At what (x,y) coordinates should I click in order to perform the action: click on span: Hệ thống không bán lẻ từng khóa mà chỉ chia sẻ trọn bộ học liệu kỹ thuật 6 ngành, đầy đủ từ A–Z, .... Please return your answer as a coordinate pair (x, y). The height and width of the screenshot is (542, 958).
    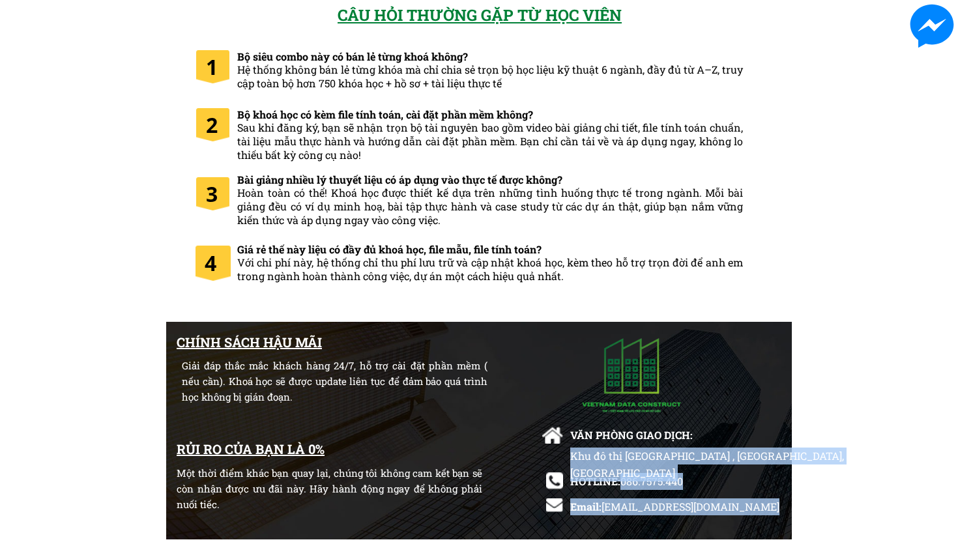
    Looking at the image, I should click on (490, 76).